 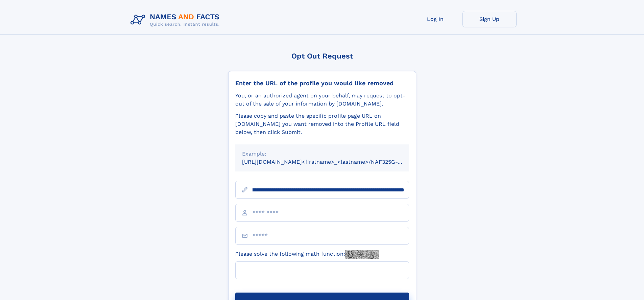 I want to click on div: Enter the URL of the profile you would like removed, so click(x=322, y=83).